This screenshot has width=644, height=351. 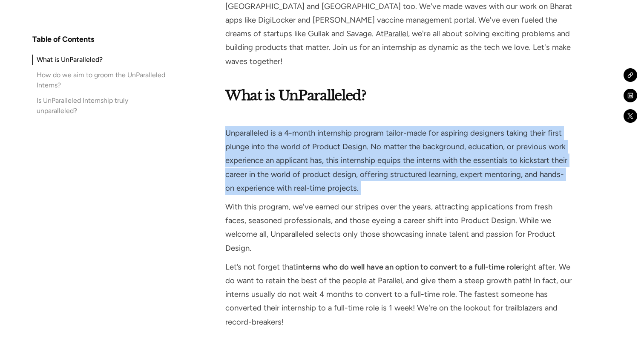 What do you see at coordinates (408, 267) in the screenshot?
I see `strong: interns who do well have an option to convert to a full-time role` at bounding box center [408, 267].